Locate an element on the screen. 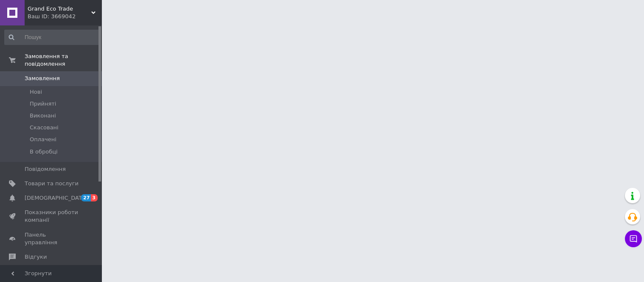 Image resolution: width=644 pixels, height=282 pixels. button: Чат з покупцем is located at coordinates (634, 238).